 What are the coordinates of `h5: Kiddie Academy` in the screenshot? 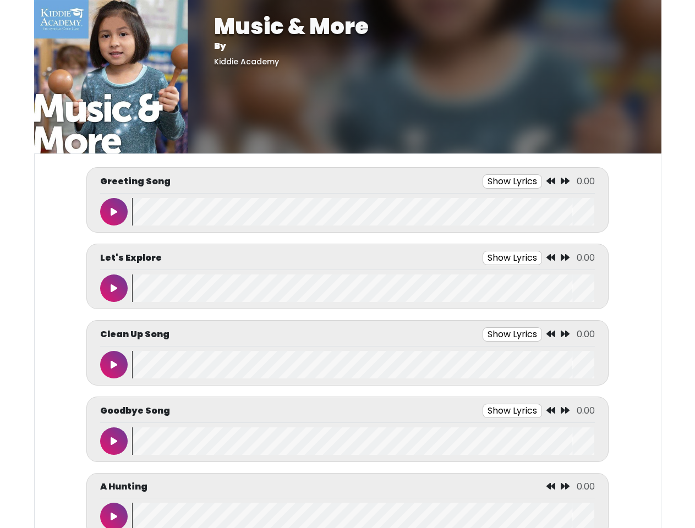 It's located at (424, 62).